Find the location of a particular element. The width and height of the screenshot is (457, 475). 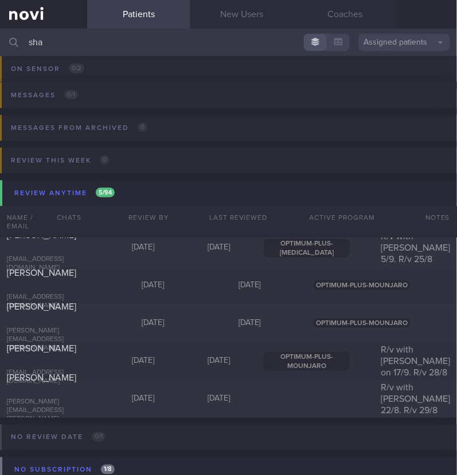

div: Notes is located at coordinates (437, 218).